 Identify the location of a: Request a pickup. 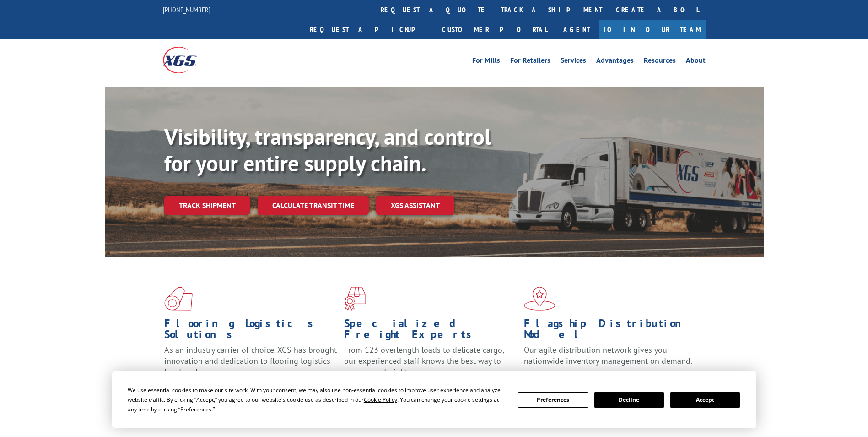
(369, 29).